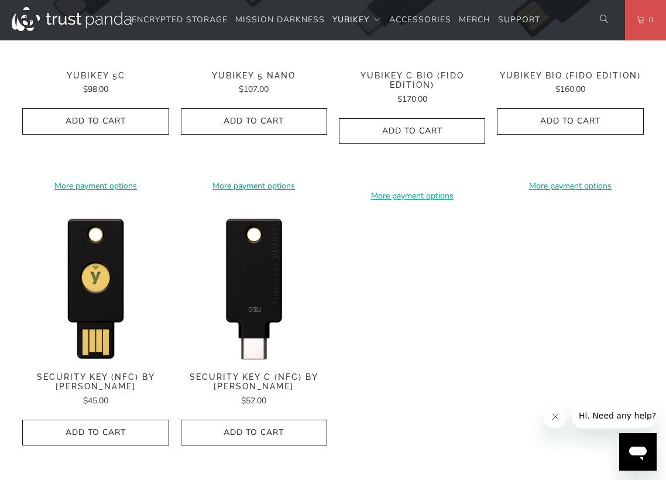  Describe the element at coordinates (336, 20) in the screenshot. I see `nav: Translation missing: en.navigation.header.main_nav` at that location.